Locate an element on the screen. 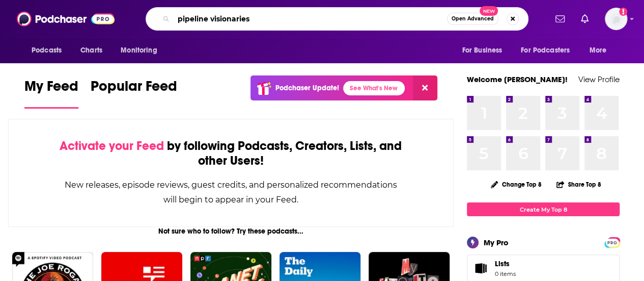  a: PRO is located at coordinates (611, 242).